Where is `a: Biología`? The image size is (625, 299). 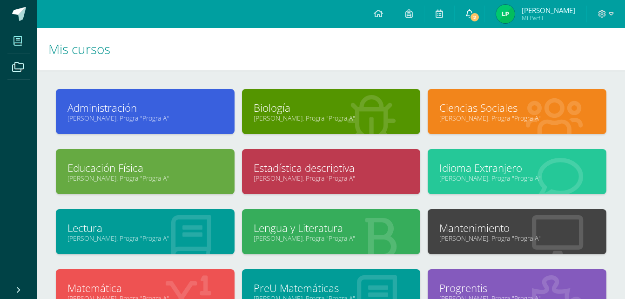
a: Biología is located at coordinates (331, 108).